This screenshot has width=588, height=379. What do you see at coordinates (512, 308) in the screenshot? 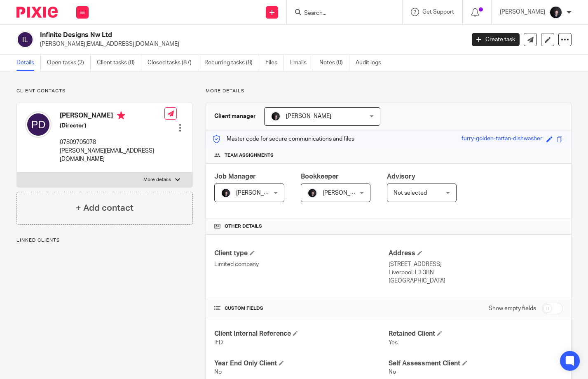
I see `label: Show empty fields` at bounding box center [512, 308].